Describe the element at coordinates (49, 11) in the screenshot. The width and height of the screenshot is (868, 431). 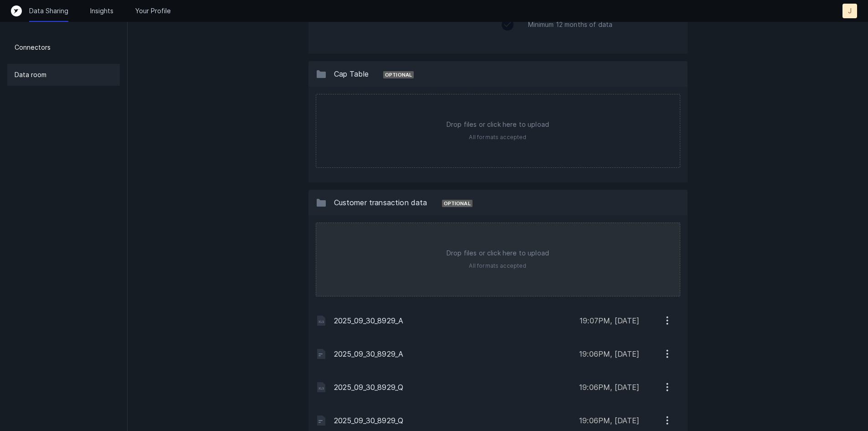
I see `p: Data Sharing` at that location.